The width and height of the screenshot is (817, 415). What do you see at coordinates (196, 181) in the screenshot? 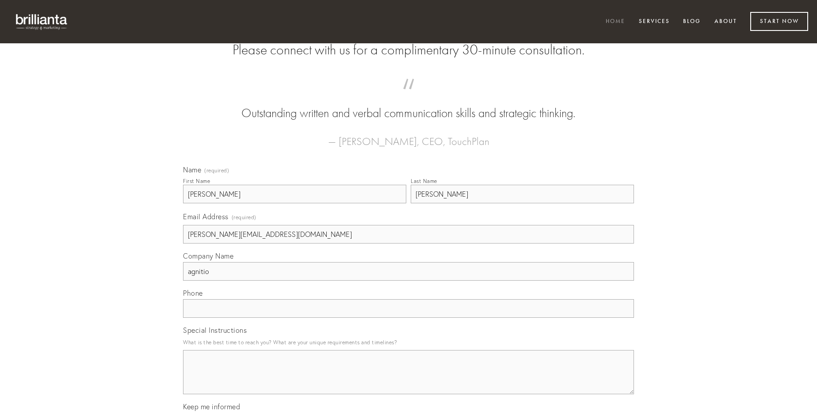
I see `div: First Name` at bounding box center [196, 181].